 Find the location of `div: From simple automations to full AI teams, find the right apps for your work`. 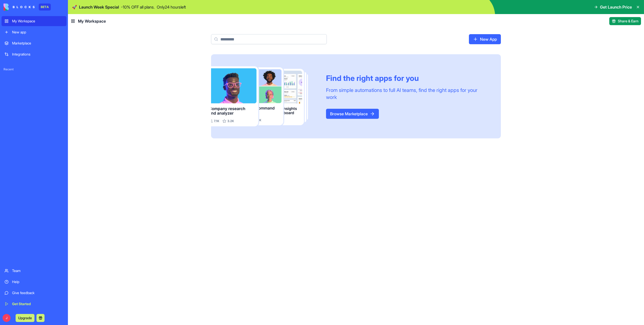

div: From simple automations to full AI teams, find the right apps for your work is located at coordinates (407, 93).